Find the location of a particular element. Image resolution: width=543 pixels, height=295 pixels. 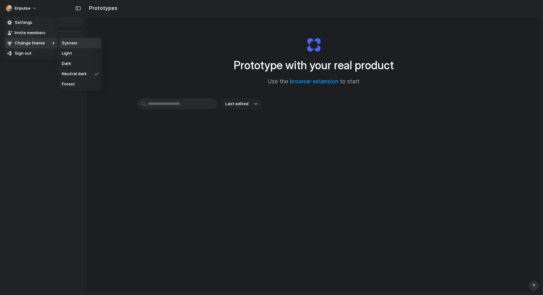

span: Settings is located at coordinates (23, 23).